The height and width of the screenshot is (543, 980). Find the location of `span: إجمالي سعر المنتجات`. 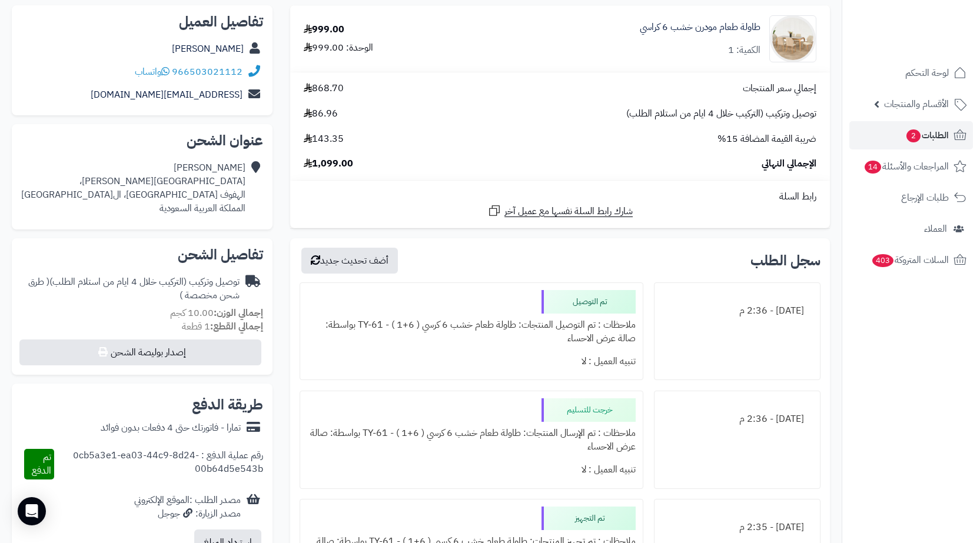

span: إجمالي سعر المنتجات is located at coordinates (780, 89).